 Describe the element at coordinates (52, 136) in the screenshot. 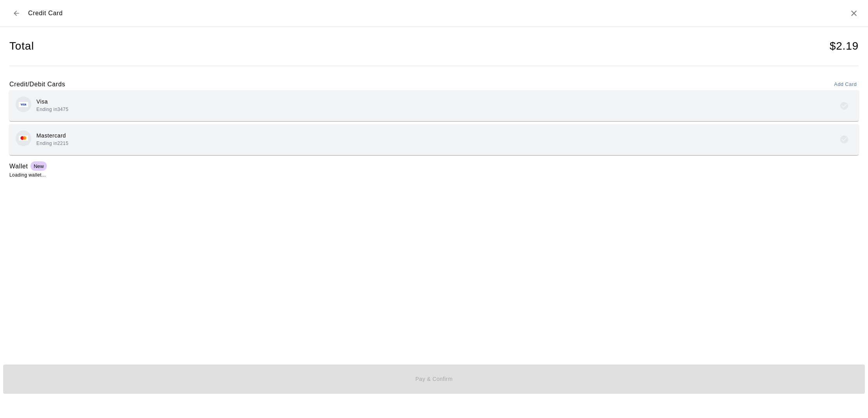

I see `p: Mastercard` at that location.